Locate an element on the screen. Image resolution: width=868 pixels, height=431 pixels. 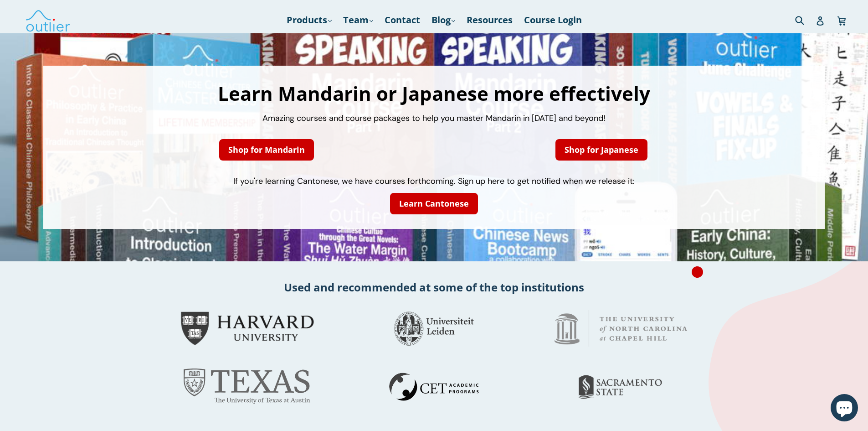
a: Shop for Japanese is located at coordinates (602, 149).